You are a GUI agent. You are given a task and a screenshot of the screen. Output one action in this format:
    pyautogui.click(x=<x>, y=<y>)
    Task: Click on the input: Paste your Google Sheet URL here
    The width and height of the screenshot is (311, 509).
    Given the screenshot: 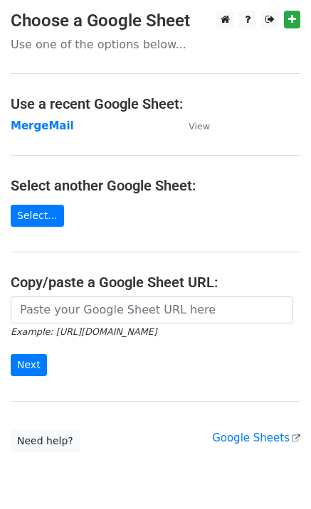 What is the action you would take?
    pyautogui.click(x=151, y=310)
    